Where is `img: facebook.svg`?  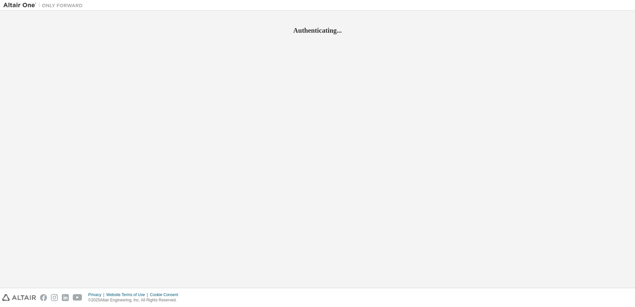 img: facebook.svg is located at coordinates (43, 297).